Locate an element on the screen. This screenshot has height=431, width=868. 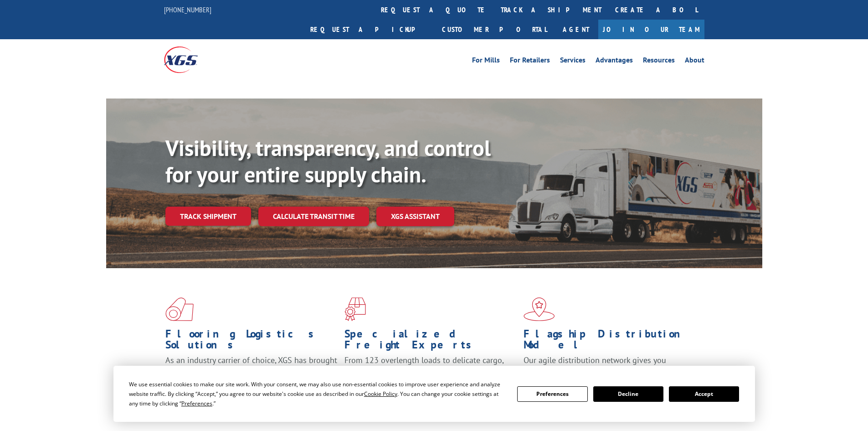
span: Preferences is located at coordinates (197, 403).